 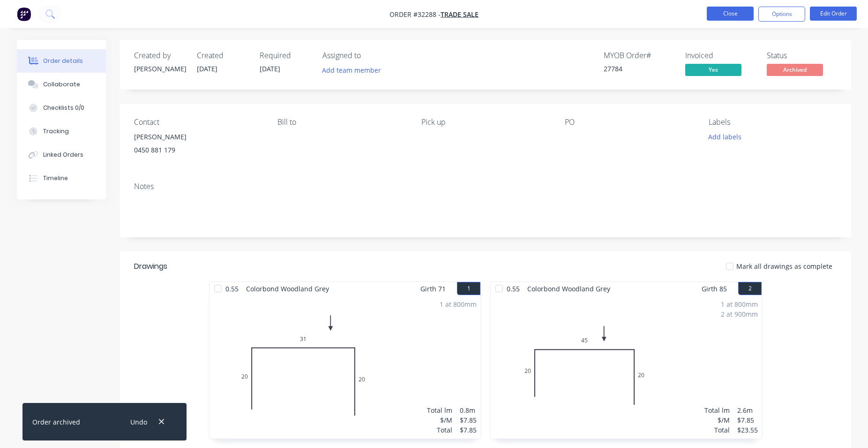 What do you see at coordinates (150, 266) in the screenshot?
I see `div: Drawings` at bounding box center [150, 266].